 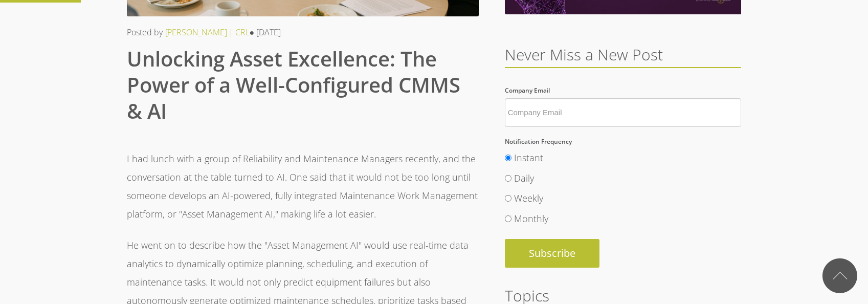 What do you see at coordinates (527, 90) in the screenshot?
I see `span: Company Email` at bounding box center [527, 90].